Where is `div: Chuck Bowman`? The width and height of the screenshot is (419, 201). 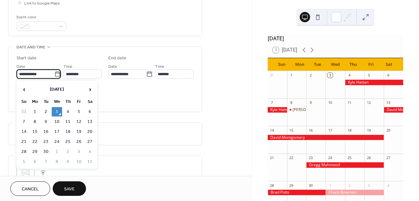
div: Chuck Bowman is located at coordinates (355, 193).